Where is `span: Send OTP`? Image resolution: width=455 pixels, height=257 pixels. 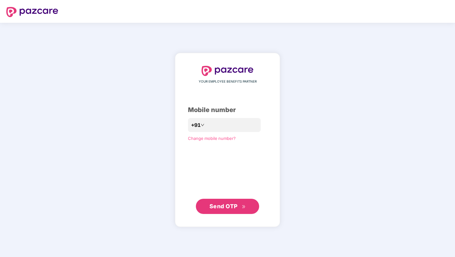
span: Send OTP is located at coordinates (223, 206).